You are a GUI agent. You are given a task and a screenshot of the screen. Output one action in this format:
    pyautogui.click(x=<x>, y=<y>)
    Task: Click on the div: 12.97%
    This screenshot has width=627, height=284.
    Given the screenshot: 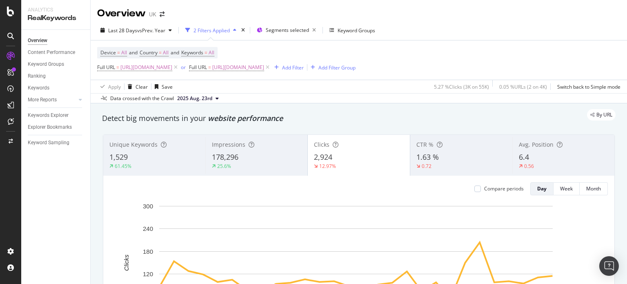 What is the action you would take?
    pyautogui.click(x=327, y=166)
    